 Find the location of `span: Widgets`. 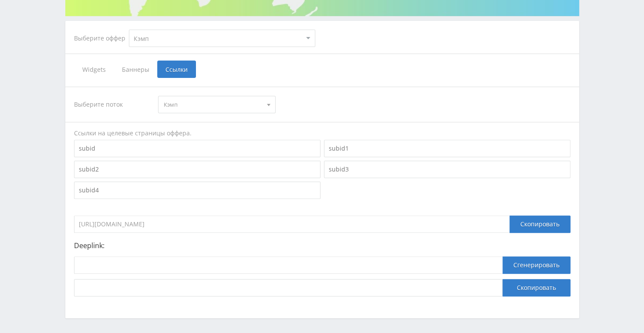

span: Widgets is located at coordinates (94, 69).